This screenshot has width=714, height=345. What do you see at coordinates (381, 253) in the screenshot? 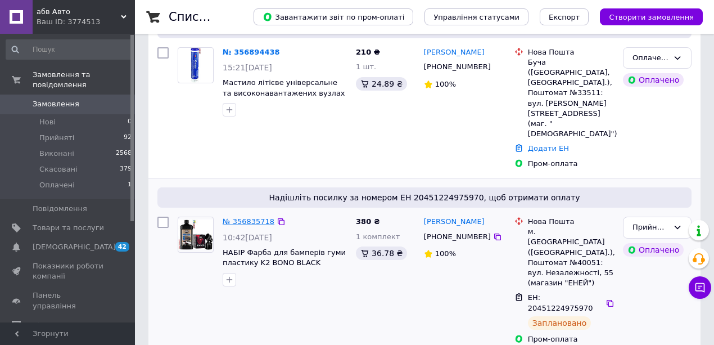
I see `div: 36.78 ₴` at bounding box center [381, 253].